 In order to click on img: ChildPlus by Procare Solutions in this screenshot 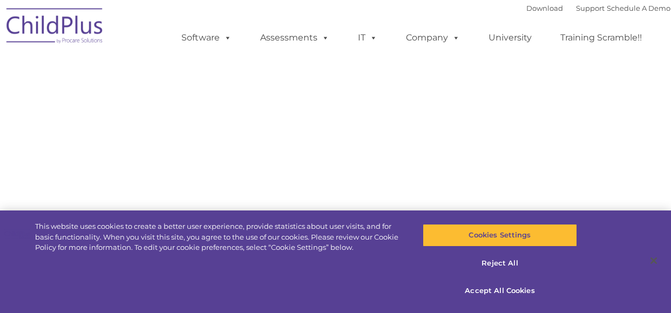, I will do `click(55, 28)`.